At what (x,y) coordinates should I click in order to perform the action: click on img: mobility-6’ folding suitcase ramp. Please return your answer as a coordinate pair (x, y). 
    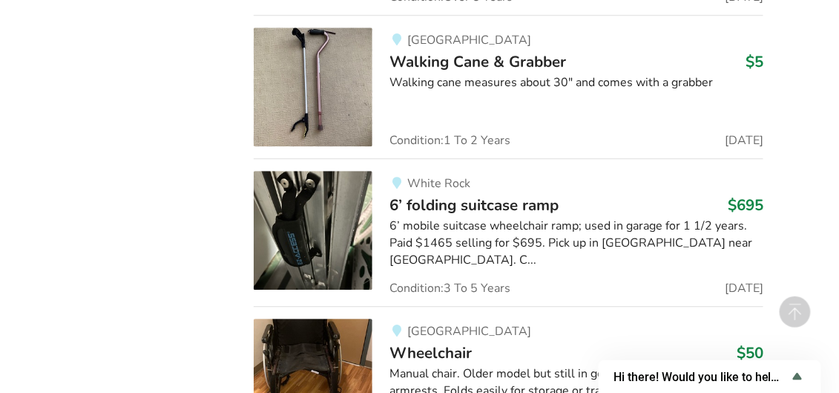
    Looking at the image, I should click on (313, 230).